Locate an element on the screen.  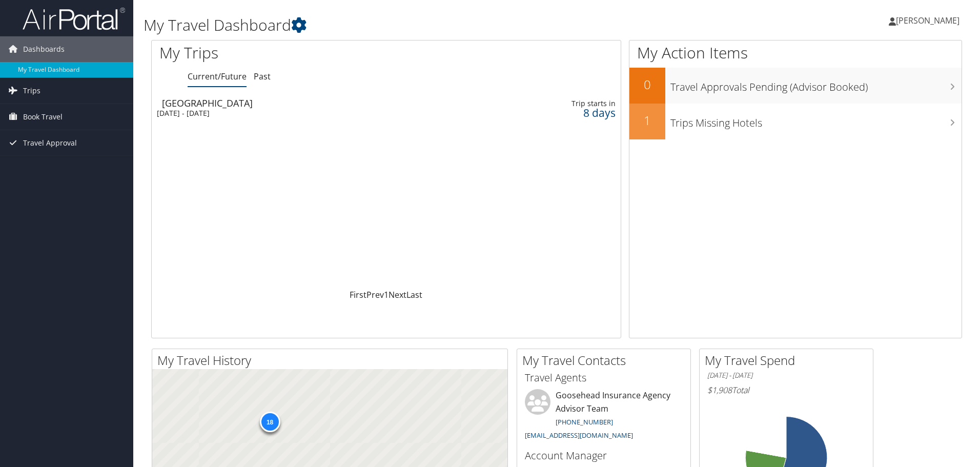
h2: My Travel History is located at coordinates (332, 360).